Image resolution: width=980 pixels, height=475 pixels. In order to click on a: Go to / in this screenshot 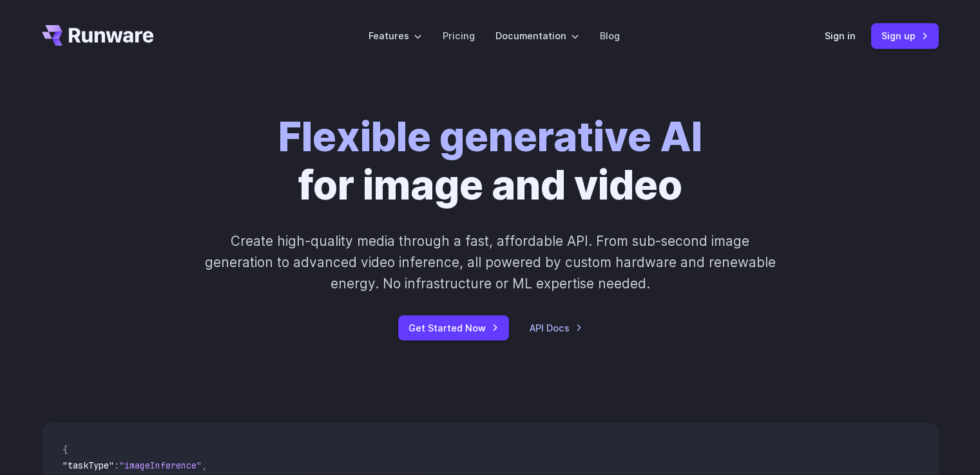, I will do `click(98, 36)`.